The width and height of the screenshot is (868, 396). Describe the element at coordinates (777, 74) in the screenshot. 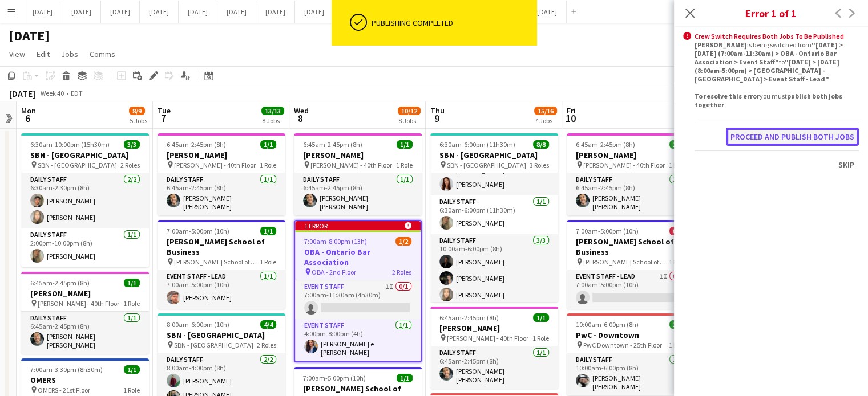

I see `div: is being switched from to . you must .` at that location.